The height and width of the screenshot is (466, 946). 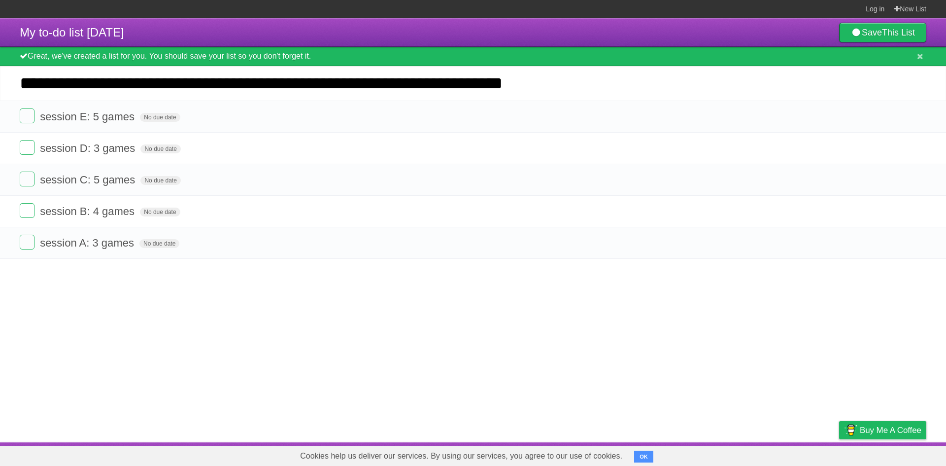 I want to click on a: Buy me a coffee, so click(x=883, y=430).